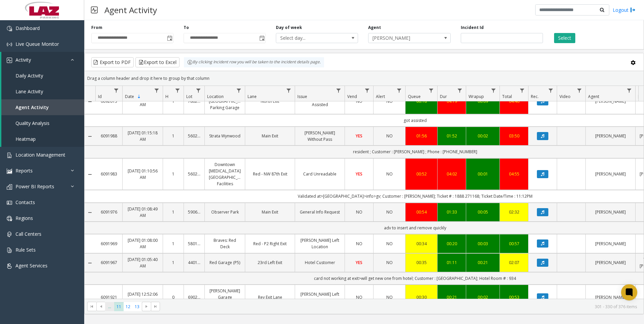 The height and width of the screenshot is (324, 644). I want to click on span: Go to the first page, so click(92, 306).